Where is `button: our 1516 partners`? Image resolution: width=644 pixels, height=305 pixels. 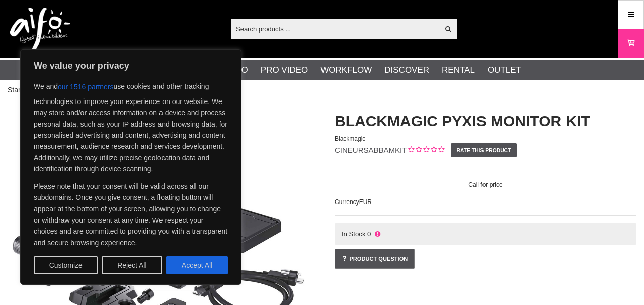
button: our 1516 partners is located at coordinates (86, 87).